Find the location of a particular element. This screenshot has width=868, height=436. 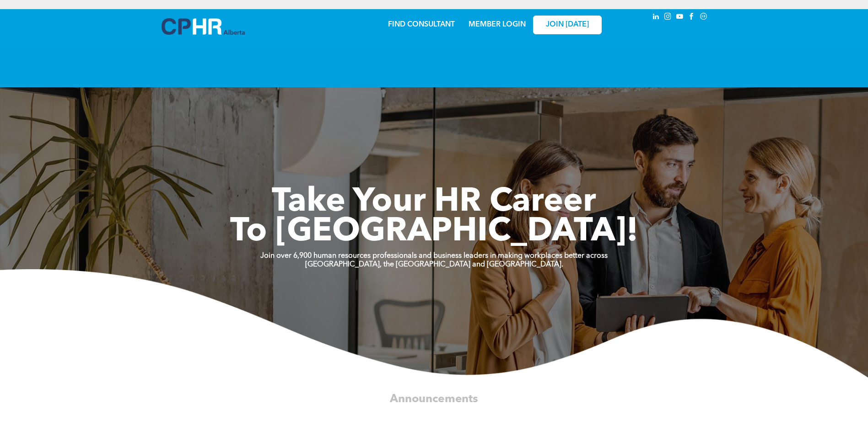

a: facebook is located at coordinates (692, 17).